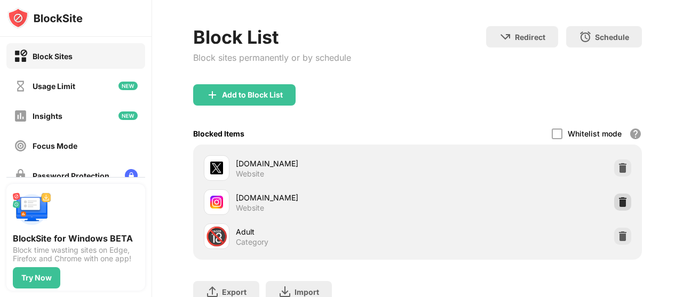  I want to click on div: Block List, so click(272, 37).